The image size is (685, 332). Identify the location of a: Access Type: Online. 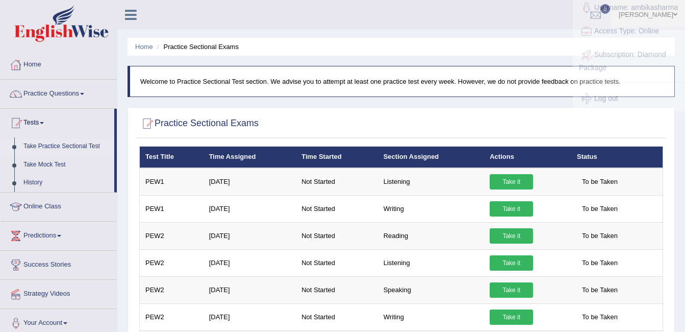
(629, 65).